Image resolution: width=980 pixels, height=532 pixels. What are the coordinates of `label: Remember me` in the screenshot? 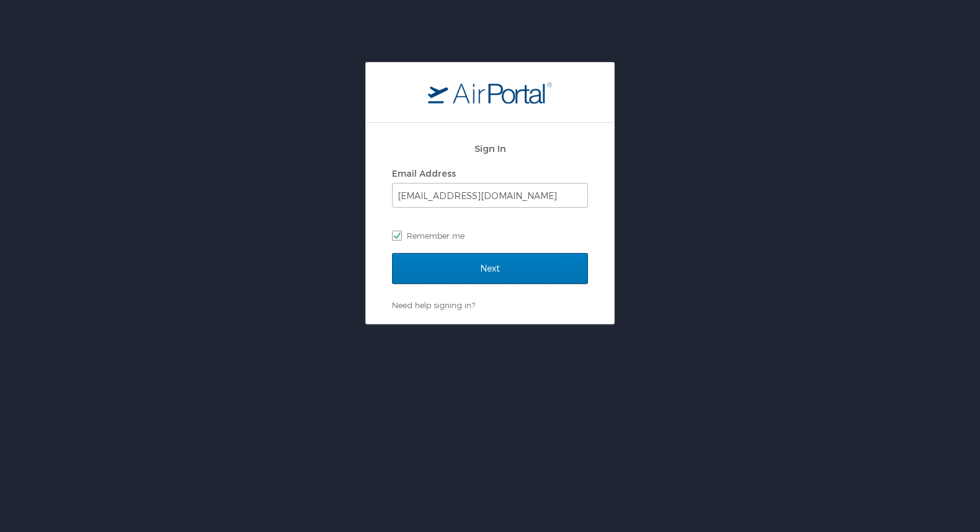 It's located at (490, 236).